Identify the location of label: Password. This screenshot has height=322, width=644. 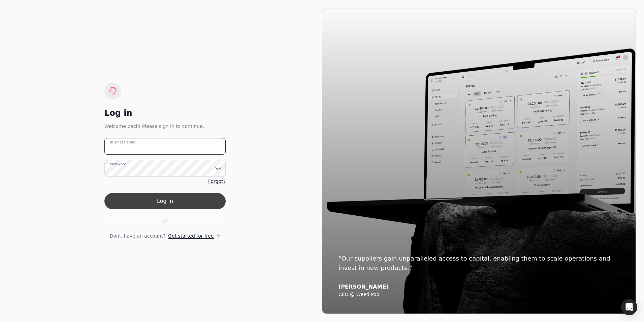
(118, 164).